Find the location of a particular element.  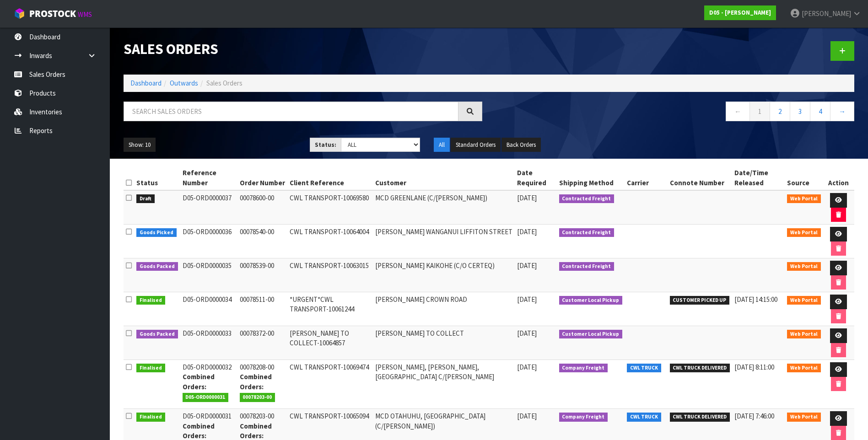

th: Customer is located at coordinates (444, 178).